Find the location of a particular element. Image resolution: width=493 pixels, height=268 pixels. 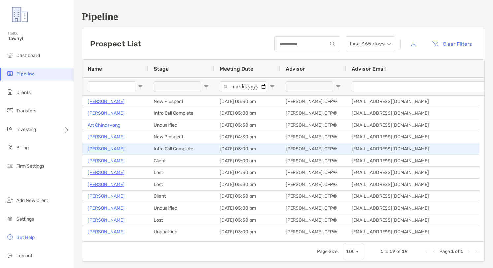

img: investing icon is located at coordinates (10, 129).